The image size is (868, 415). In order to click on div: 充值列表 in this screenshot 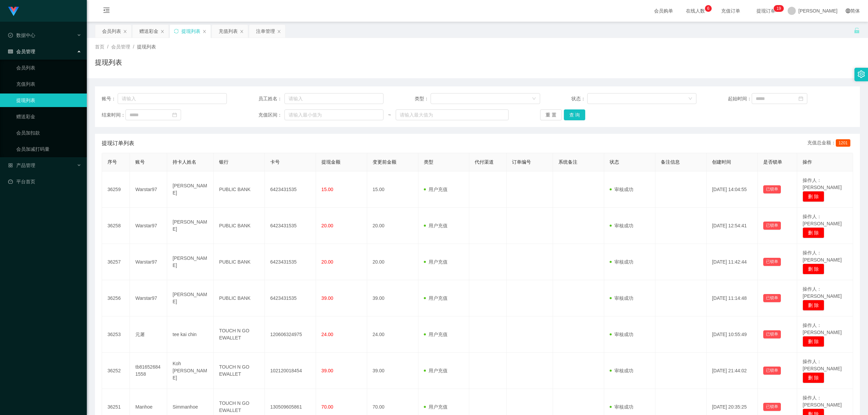, I will do `click(228, 31)`.